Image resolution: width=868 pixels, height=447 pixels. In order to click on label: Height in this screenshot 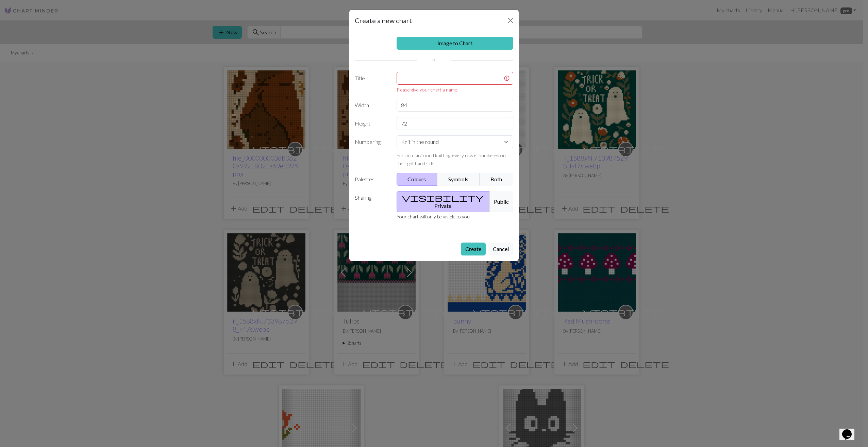, I will do `click(371, 123)`.